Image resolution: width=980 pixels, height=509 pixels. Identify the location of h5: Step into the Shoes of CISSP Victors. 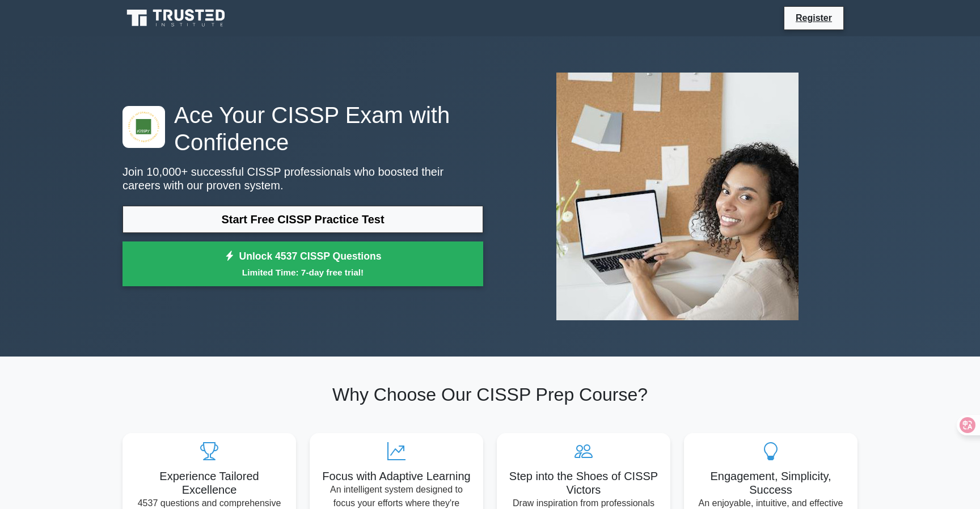
(584, 483).